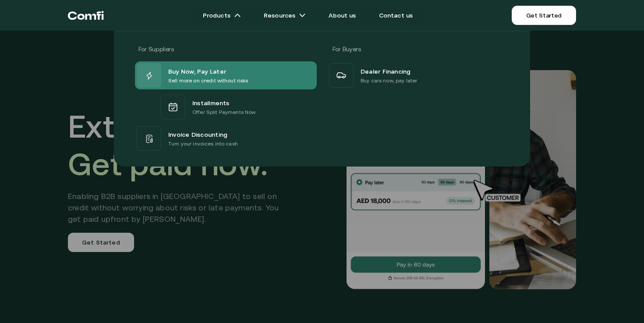 This screenshot has height=323, width=644. I want to click on a: Buy Now, Pay LaterSell more on credit without risks, so click(225, 75).